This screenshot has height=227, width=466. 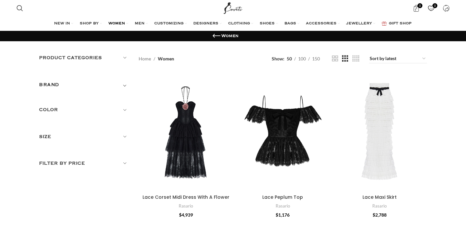 What do you see at coordinates (379, 215) in the screenshot?
I see `bdi: 2,788` at bounding box center [379, 215].